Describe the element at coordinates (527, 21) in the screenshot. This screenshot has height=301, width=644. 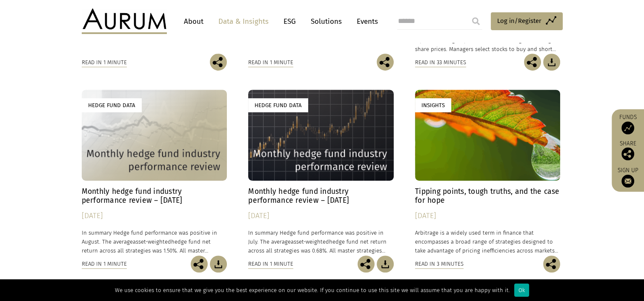
I see `a: Log in/Register` at that location.